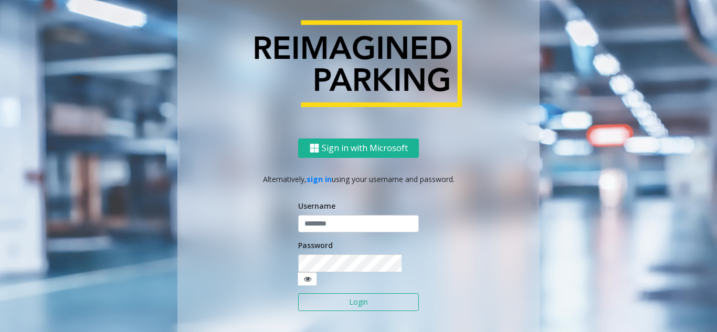  Describe the element at coordinates (316, 206) in the screenshot. I see `label: Username` at that location.